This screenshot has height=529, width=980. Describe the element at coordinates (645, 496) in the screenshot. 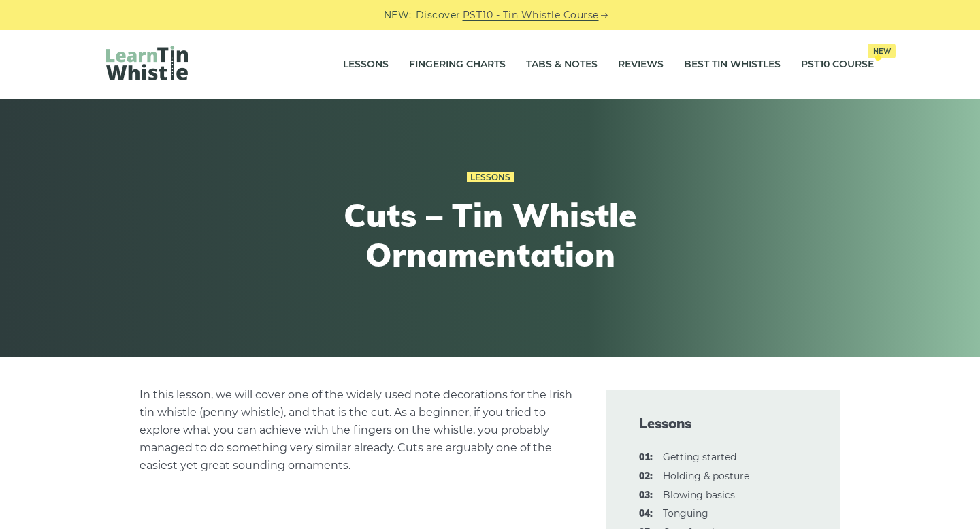

I see `span: 03:` at that location.